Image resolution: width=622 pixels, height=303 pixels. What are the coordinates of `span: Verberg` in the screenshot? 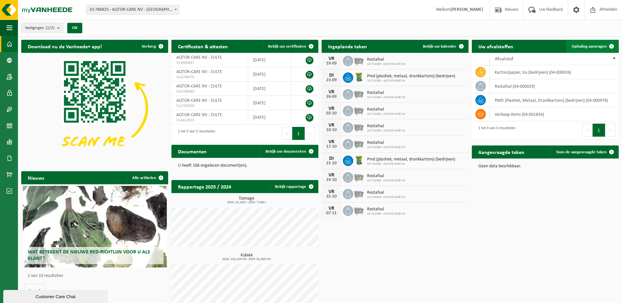 It's located at (149, 46).